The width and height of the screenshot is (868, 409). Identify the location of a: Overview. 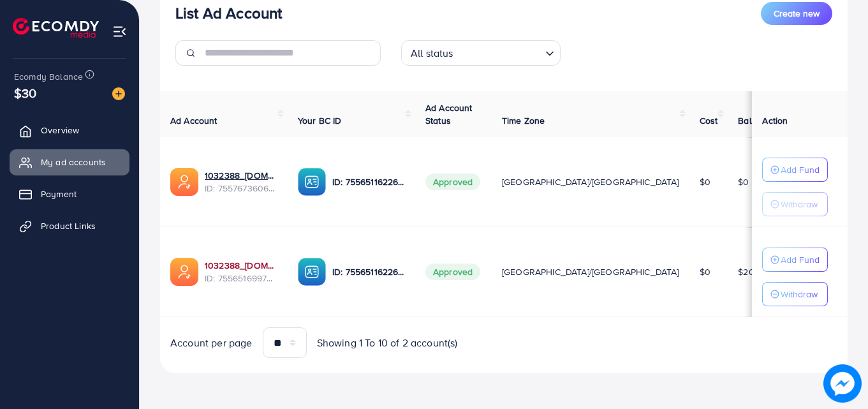
(70, 130).